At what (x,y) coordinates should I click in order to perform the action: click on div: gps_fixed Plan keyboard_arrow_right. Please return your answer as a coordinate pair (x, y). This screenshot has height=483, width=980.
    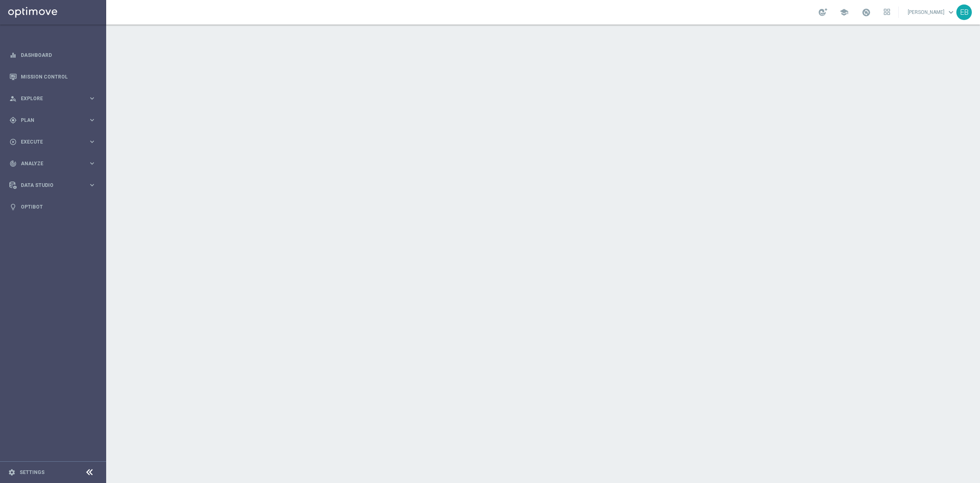
    Looking at the image, I should click on (52, 120).